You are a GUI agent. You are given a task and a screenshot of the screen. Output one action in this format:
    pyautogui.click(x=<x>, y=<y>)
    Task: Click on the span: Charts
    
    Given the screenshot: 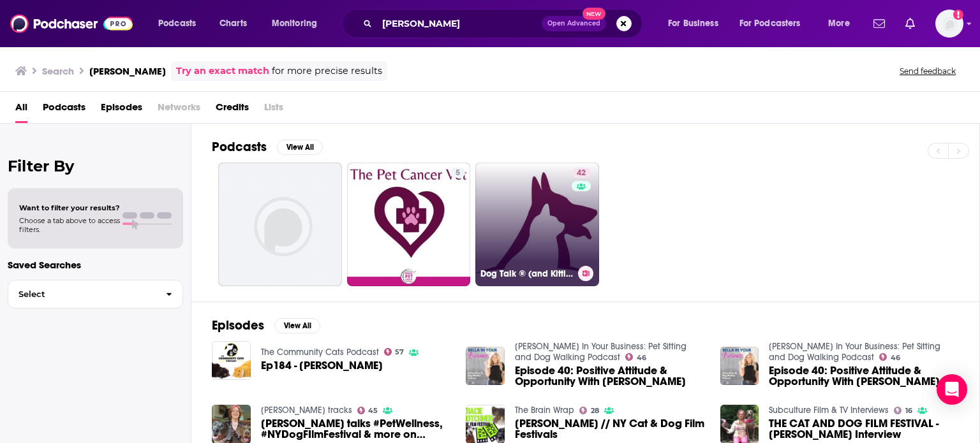 What is the action you would take?
    pyautogui.click(x=233, y=24)
    